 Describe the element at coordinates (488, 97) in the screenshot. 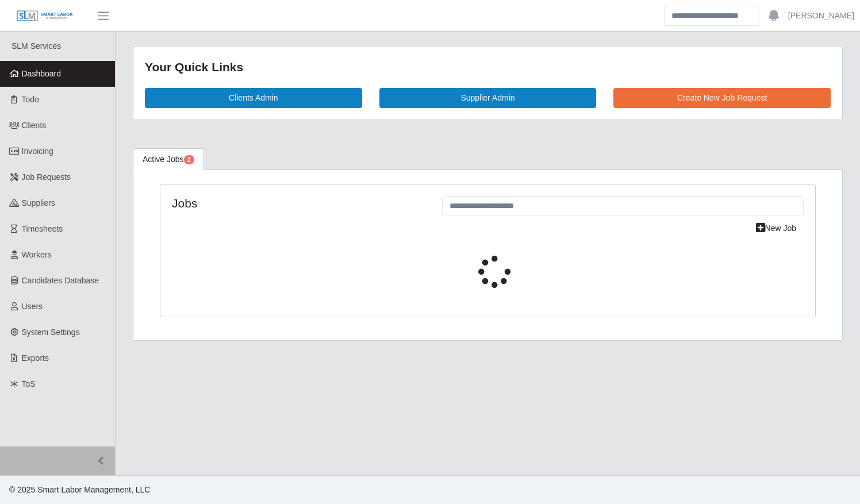

I see `a: Supplier Admin` at that location.